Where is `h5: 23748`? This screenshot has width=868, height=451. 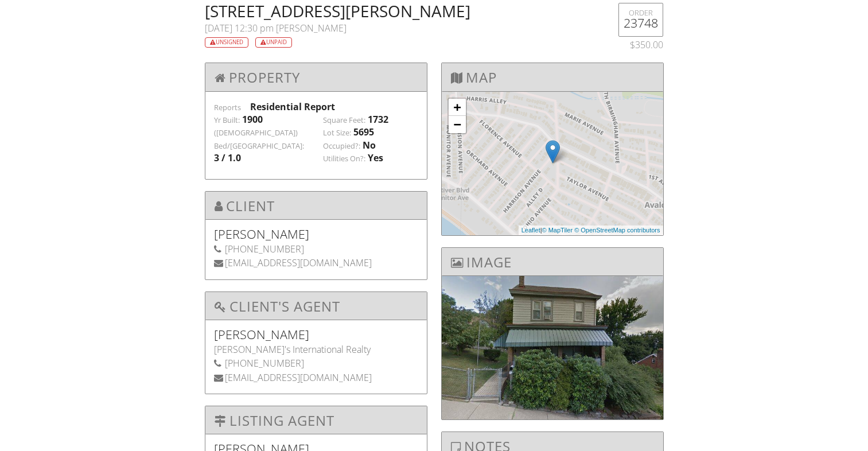 h5: 23748 is located at coordinates (641, 23).